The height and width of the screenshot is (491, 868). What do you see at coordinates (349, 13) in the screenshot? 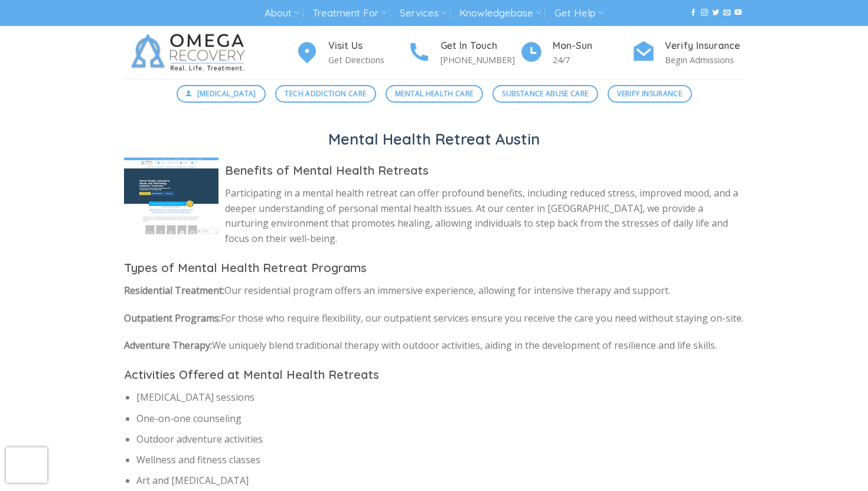
I see `a: Treatment For` at bounding box center [349, 13].